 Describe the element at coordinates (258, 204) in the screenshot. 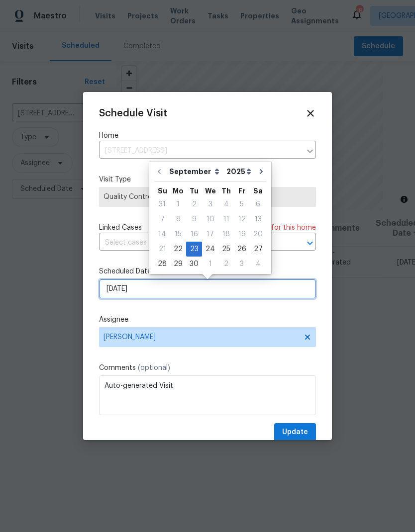

I see `div: Sat Sep 06 2025` at that location.